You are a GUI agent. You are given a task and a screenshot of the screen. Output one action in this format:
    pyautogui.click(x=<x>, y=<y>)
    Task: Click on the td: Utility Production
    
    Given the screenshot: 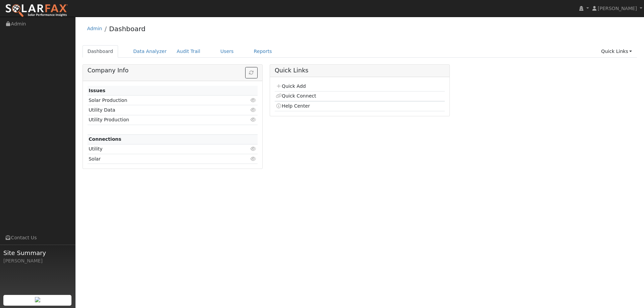 What is the action you would take?
    pyautogui.click(x=159, y=120)
    